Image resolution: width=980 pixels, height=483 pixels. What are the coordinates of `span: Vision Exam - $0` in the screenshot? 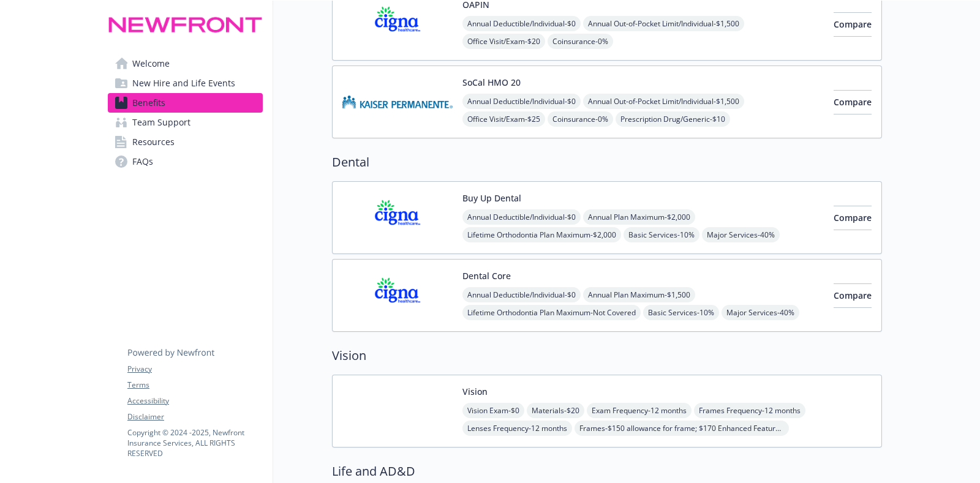 It's located at (493, 410).